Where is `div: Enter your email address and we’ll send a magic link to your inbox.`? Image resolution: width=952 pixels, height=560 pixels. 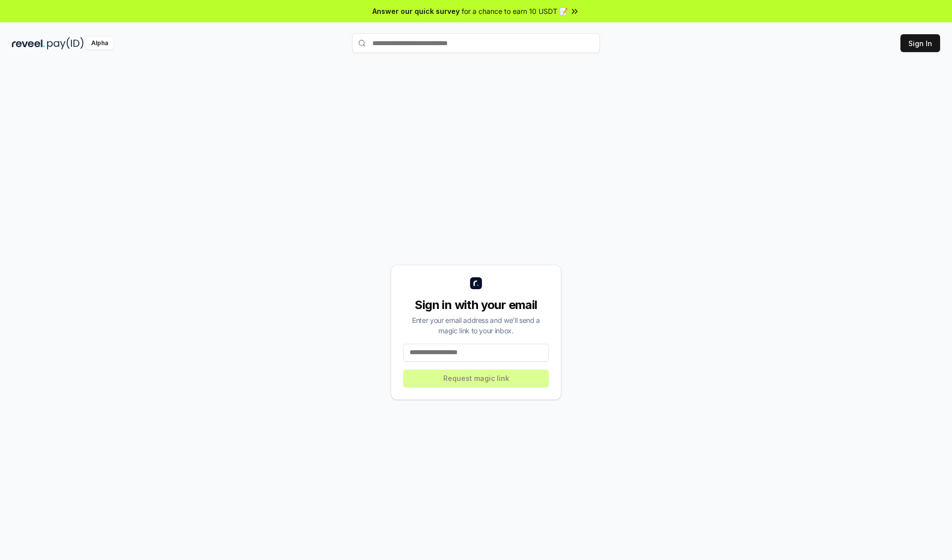
div: Enter your email address and we’ll send a magic link to your inbox. is located at coordinates (476, 326).